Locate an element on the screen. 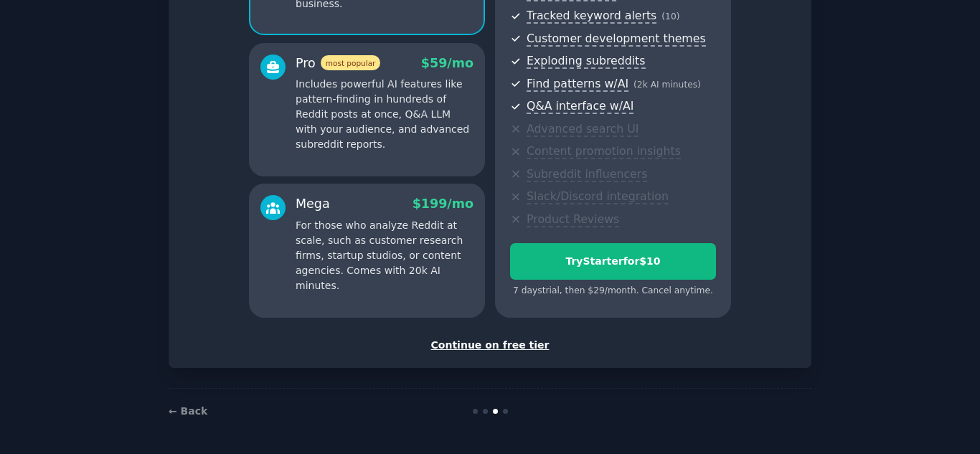 Image resolution: width=980 pixels, height=454 pixels. span: most popular is located at coordinates (351, 63).